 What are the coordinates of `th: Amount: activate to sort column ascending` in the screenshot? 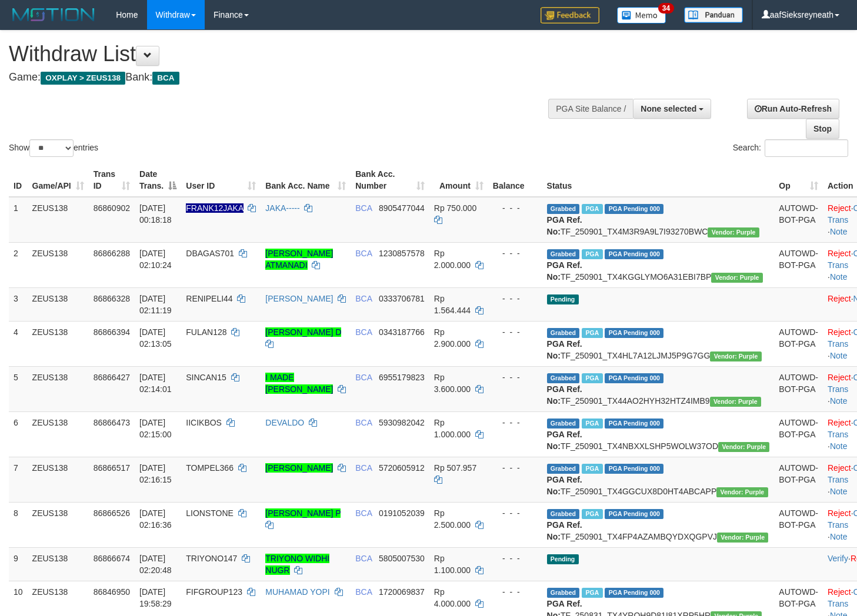 It's located at (458, 180).